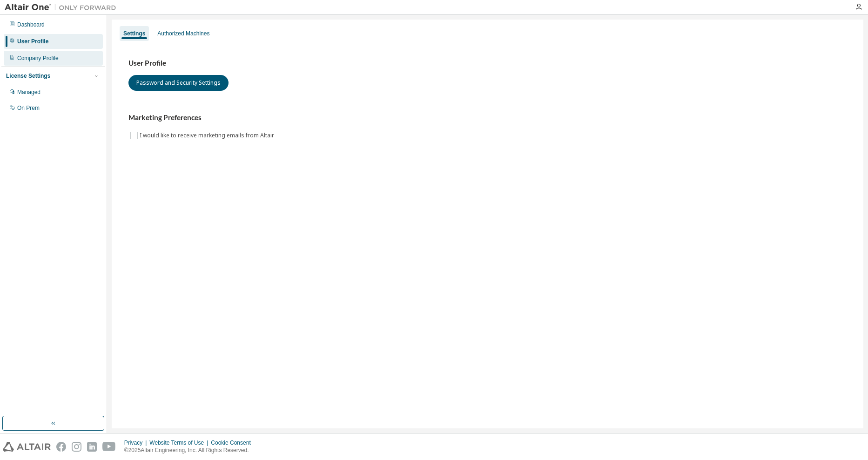 Image resolution: width=868 pixels, height=460 pixels. Describe the element at coordinates (28, 76) in the screenshot. I see `div: License Settings` at that location.